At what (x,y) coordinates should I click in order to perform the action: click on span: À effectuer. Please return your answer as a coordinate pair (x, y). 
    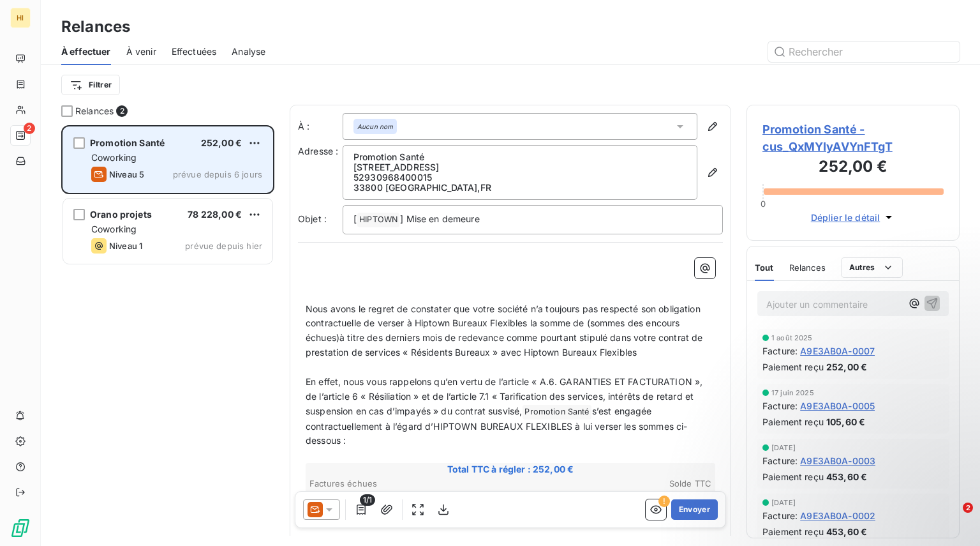
    Looking at the image, I should click on (86, 52).